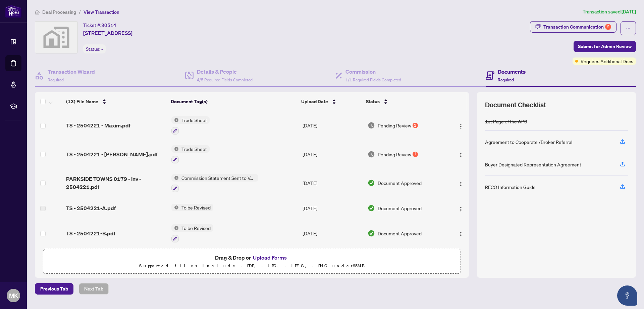 Image resolution: width=644 pixels, height=309 pixels. Describe the element at coordinates (102, 12) in the screenshot. I see `span: View Transaction` at that location.